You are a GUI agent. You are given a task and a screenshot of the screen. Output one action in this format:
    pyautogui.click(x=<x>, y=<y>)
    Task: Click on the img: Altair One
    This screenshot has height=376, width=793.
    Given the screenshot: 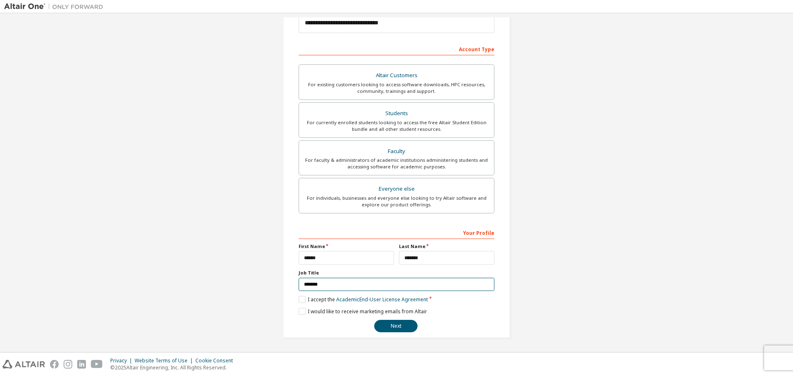 What is the action you would take?
    pyautogui.click(x=56, y=7)
    